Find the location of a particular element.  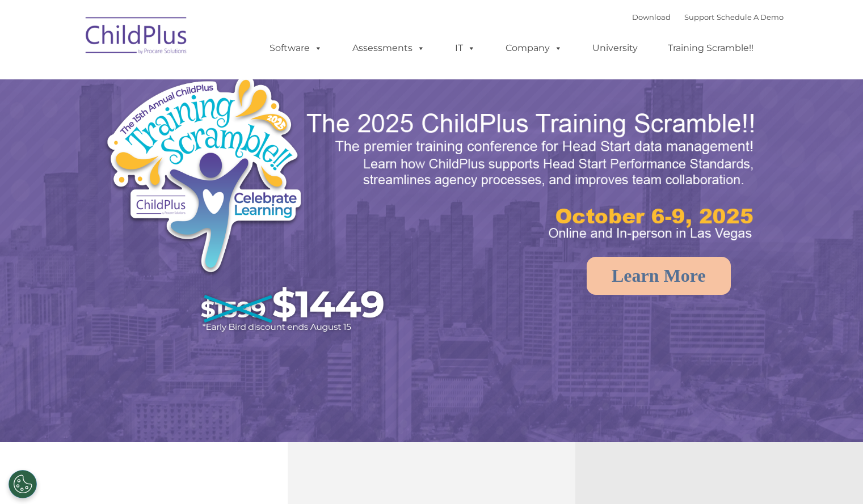

a: Software is located at coordinates (296, 49).